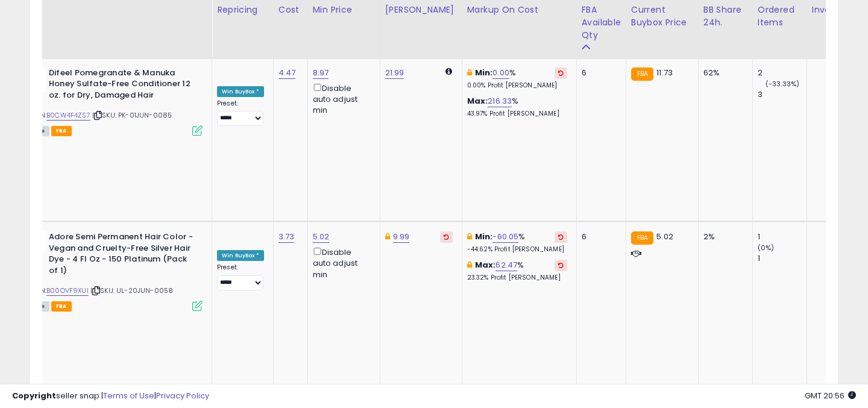  Describe the element at coordinates (182, 395) in the screenshot. I see `a: Privacy Policy` at that location.